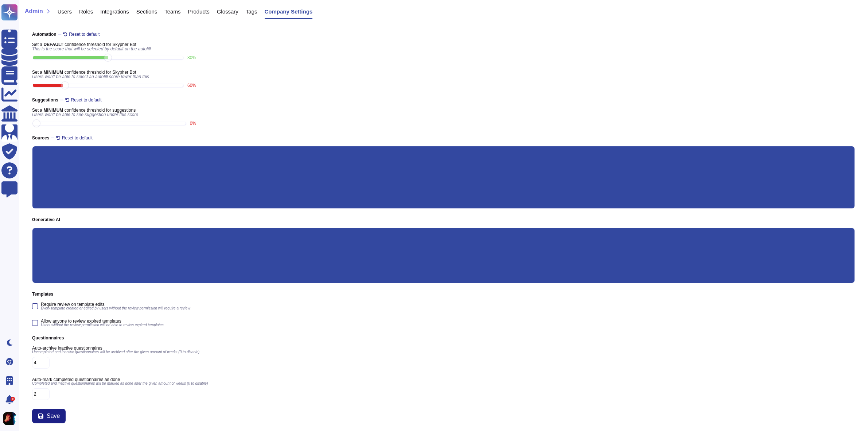 Image resolution: width=868 pixels, height=431 pixels. Describe the element at coordinates (193, 123) in the screenshot. I see `label: 0 %` at that location.